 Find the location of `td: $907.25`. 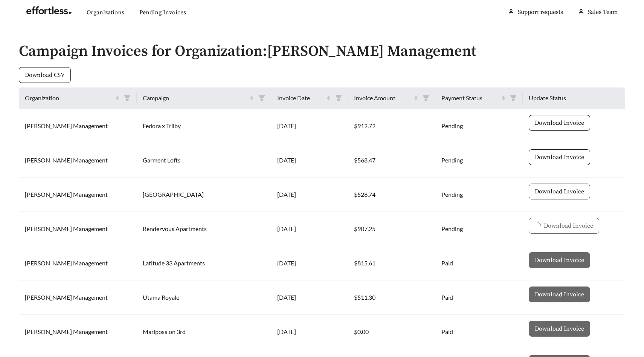

td: $907.25 is located at coordinates (392, 229).